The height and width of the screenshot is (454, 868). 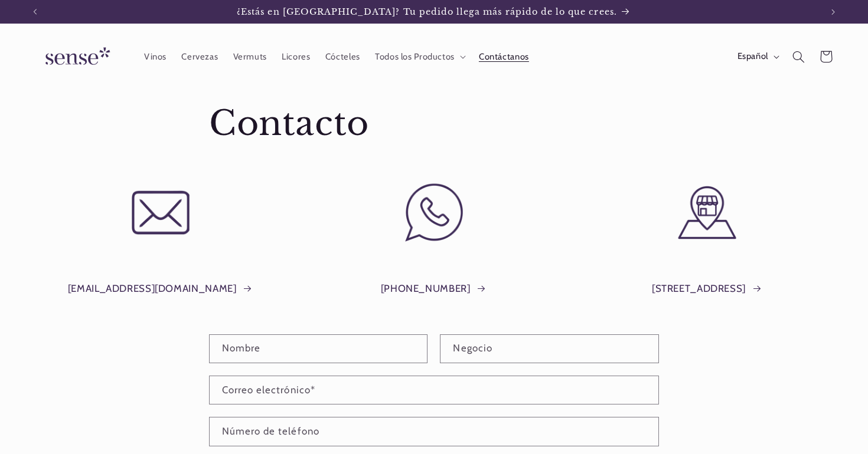 What do you see at coordinates (250, 57) in the screenshot?
I see `span: Vermuts` at bounding box center [250, 57].